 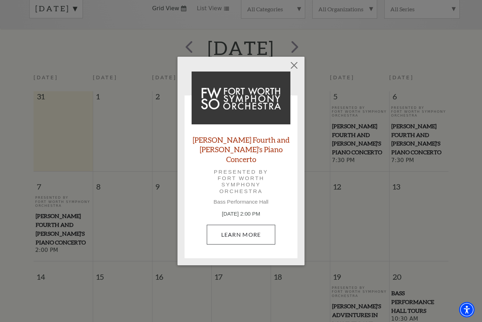 I want to click on button: Close, so click(x=294, y=65).